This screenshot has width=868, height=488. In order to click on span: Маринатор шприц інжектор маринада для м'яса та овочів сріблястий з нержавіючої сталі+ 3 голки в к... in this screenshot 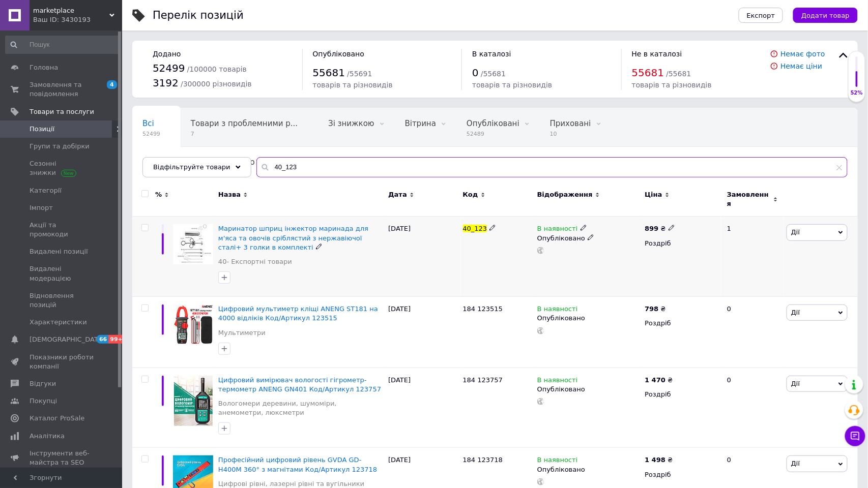, I will do `click(293, 238)`.